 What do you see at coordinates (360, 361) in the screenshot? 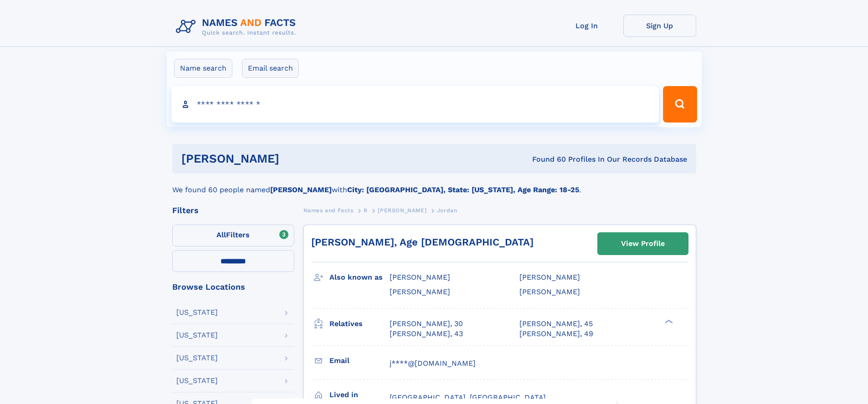
I see `h3: Email` at bounding box center [360, 361].